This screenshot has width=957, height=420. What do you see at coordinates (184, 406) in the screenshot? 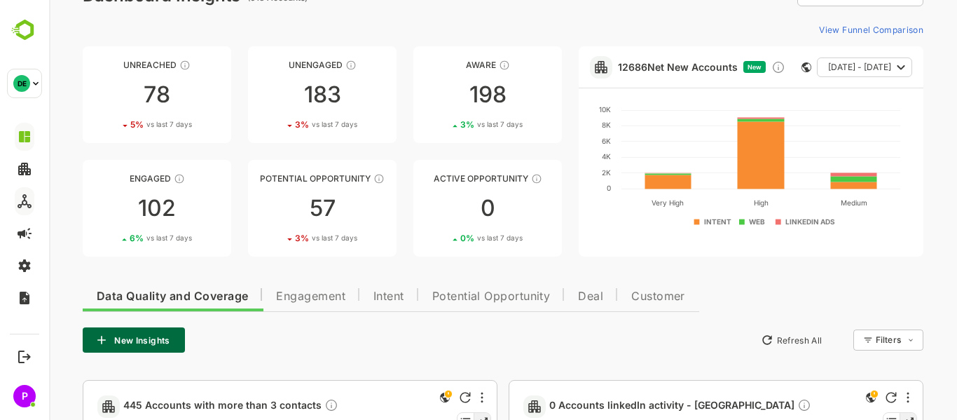
I see `a: 445 Accounts with more than 3 contactsDescription not present` at bounding box center [184, 406].